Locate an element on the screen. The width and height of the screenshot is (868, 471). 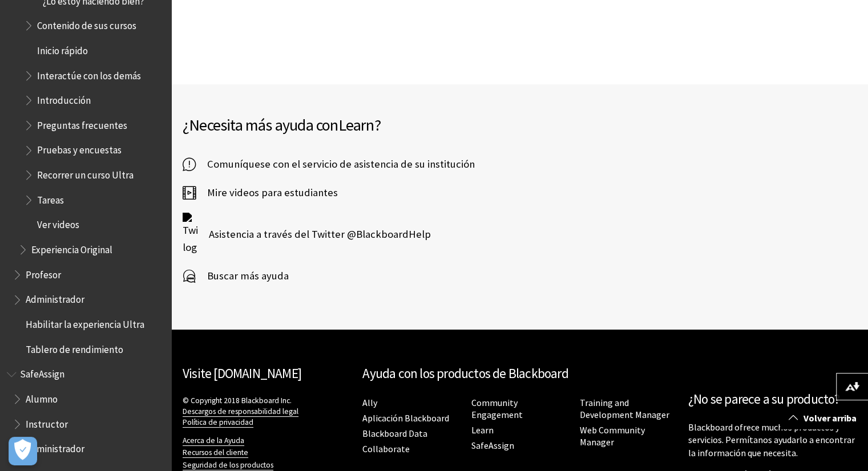
a: Collaborate is located at coordinates (386, 449).